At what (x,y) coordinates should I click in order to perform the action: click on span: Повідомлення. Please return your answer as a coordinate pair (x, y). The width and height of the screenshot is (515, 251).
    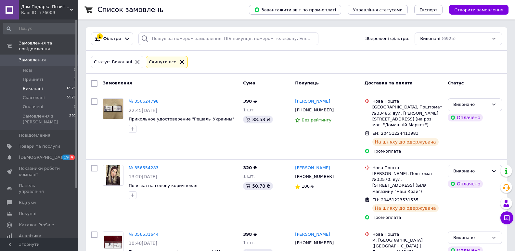
    Looking at the image, I should click on (34, 135).